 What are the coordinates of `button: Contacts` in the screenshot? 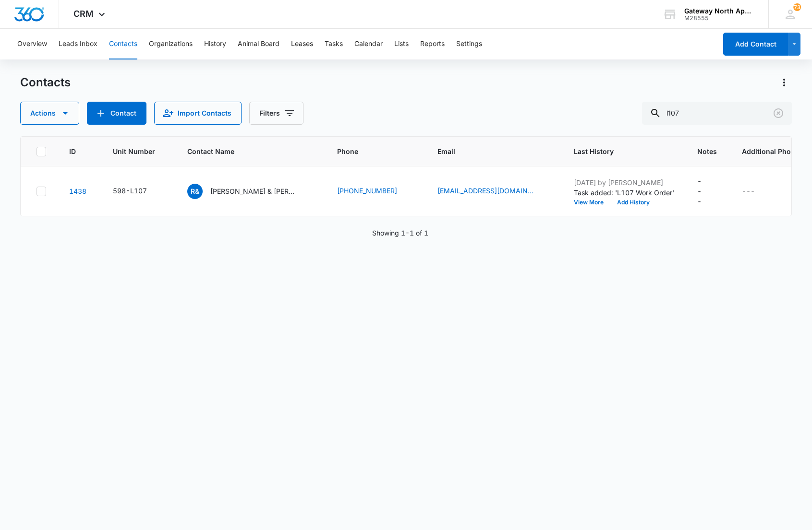 It's located at (123, 44).